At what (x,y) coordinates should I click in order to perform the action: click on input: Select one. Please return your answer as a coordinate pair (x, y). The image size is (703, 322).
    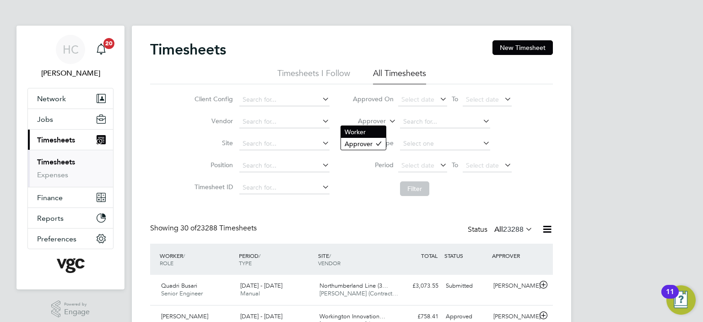
    Looking at the image, I should click on (445, 144).